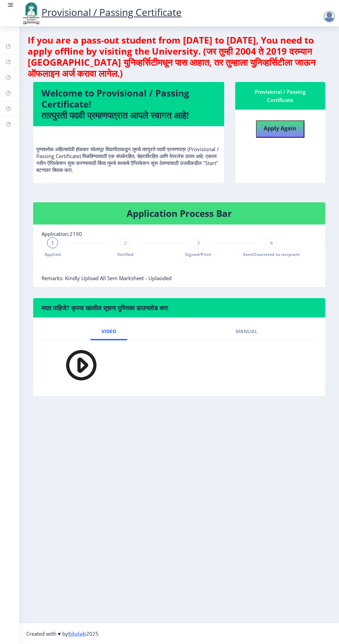  I want to click on span: Created with ♥ by 2025, so click(62, 634).